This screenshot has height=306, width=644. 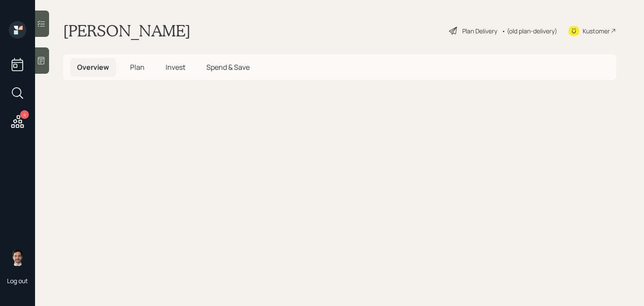 What do you see at coordinates (17, 281) in the screenshot?
I see `div: Log out` at bounding box center [17, 281].